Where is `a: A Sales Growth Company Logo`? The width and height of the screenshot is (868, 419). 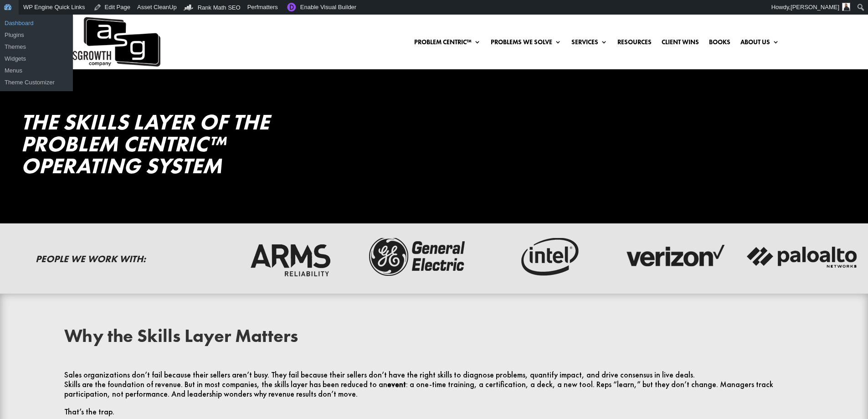
a: A Sales Growth Company Logo is located at coordinates (106, 42).